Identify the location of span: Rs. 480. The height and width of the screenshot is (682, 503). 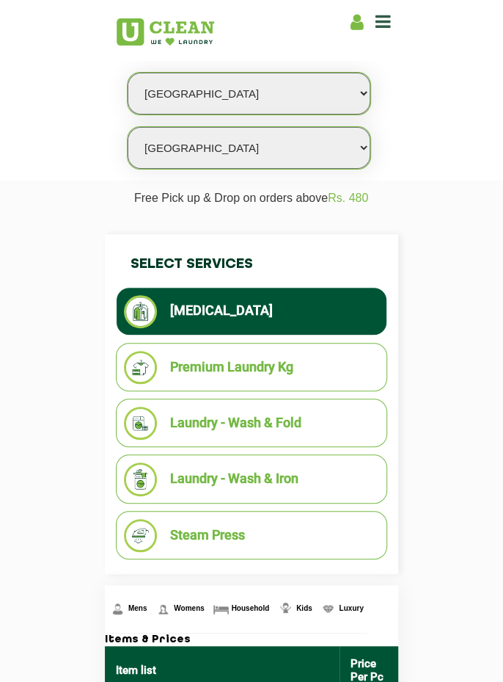
(348, 197).